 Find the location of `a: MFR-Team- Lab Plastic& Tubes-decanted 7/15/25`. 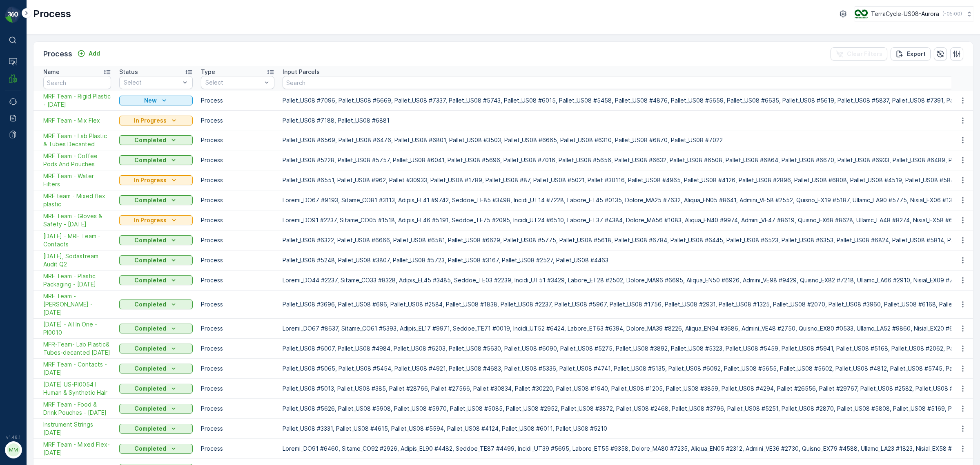

a: MFR-Team- Lab Plastic& Tubes-decanted 7/15/25 is located at coordinates (77, 348).